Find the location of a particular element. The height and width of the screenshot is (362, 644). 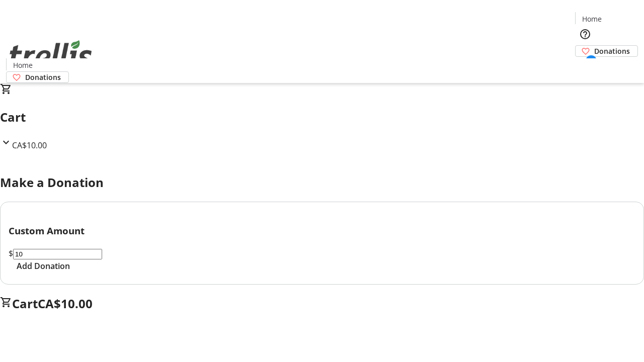

input: Donation Amount is located at coordinates (57, 254).